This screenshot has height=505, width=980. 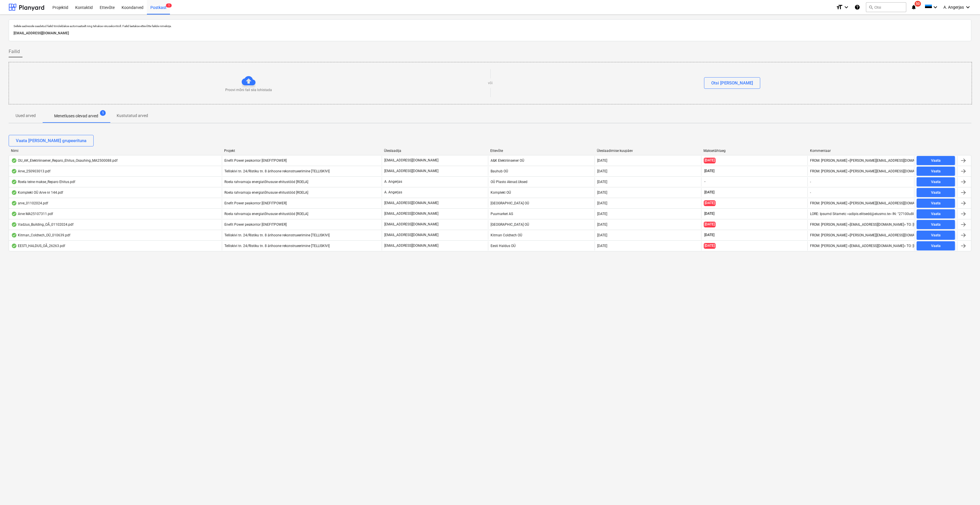 I want to click on div: Maksetähtaeg, so click(x=754, y=151).